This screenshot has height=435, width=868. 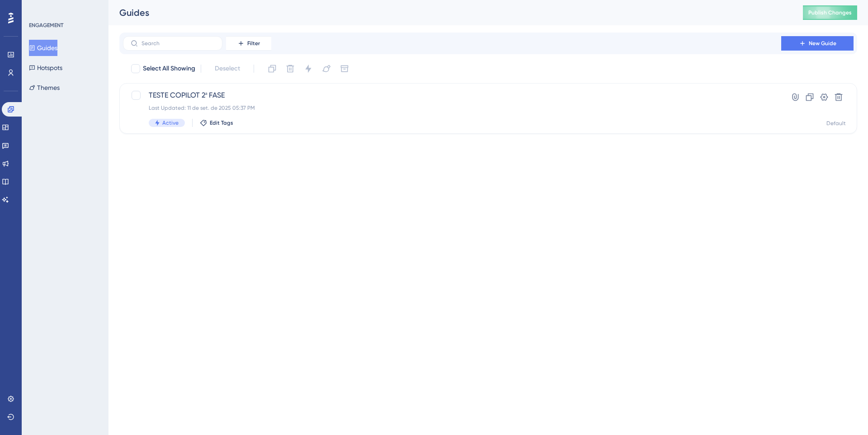 What do you see at coordinates (830, 13) in the screenshot?
I see `button: Publish Changes` at bounding box center [830, 13].